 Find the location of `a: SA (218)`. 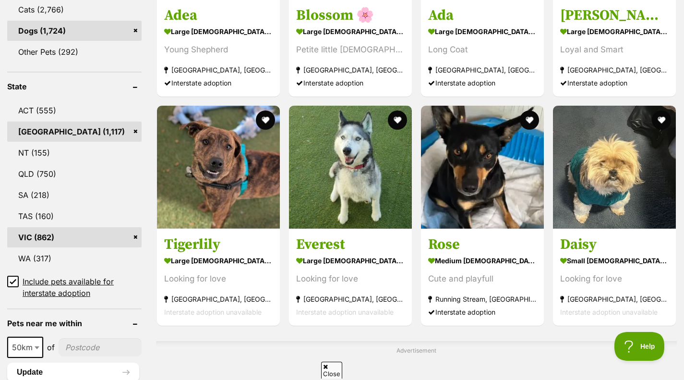

a: SA (218) is located at coordinates (74, 195).